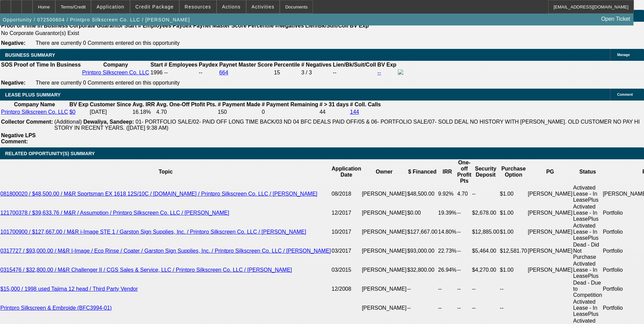 Image resolution: width=644 pixels, height=324 pixels. I want to click on b: Avg. IRR, so click(143, 105).